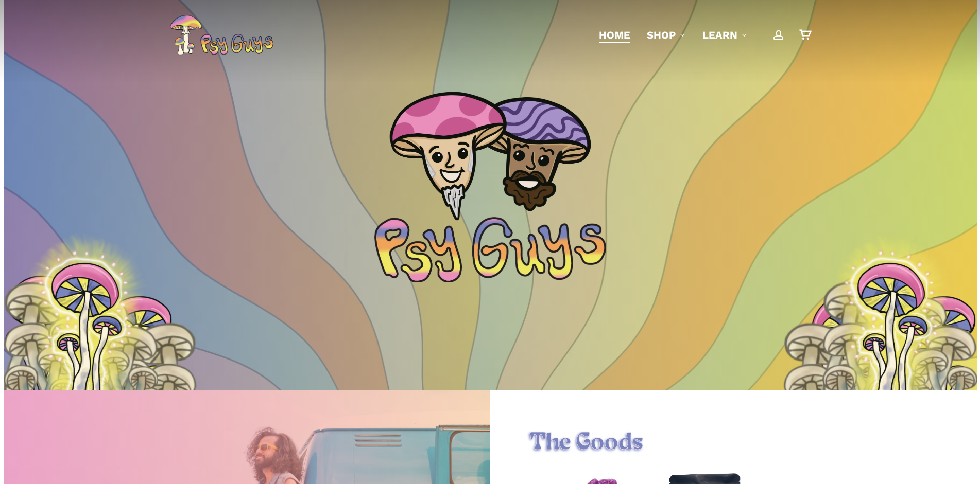  Describe the element at coordinates (726, 35) in the screenshot. I see `a: Learn` at that location.